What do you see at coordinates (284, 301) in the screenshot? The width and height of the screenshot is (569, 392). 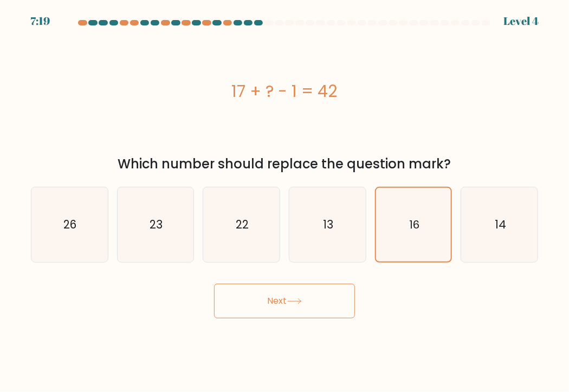 I see `button: Next` at bounding box center [284, 301].